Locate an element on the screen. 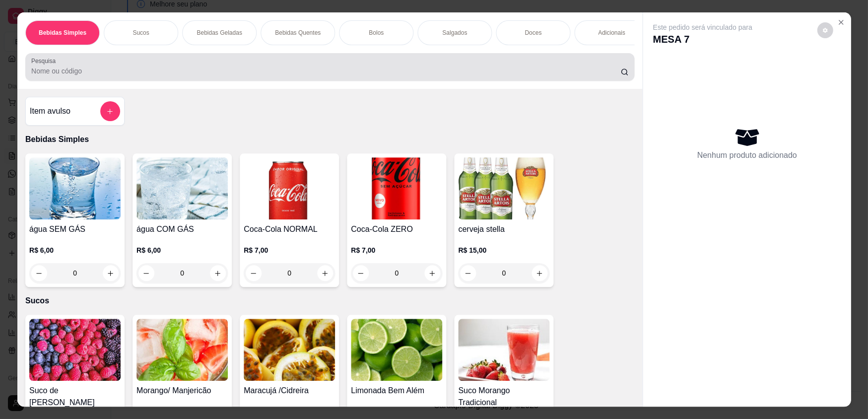 The width and height of the screenshot is (868, 419). button: add-separate-item is located at coordinates (110, 111).